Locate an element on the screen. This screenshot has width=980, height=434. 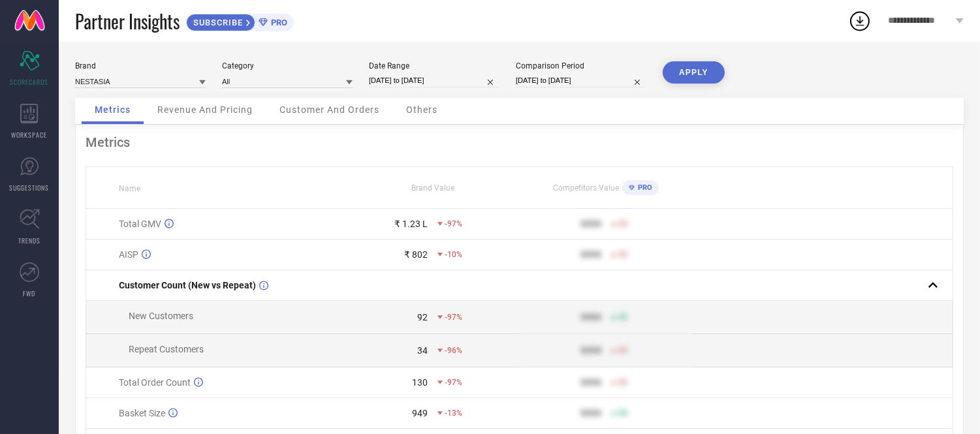
span: Name is located at coordinates (129, 189).